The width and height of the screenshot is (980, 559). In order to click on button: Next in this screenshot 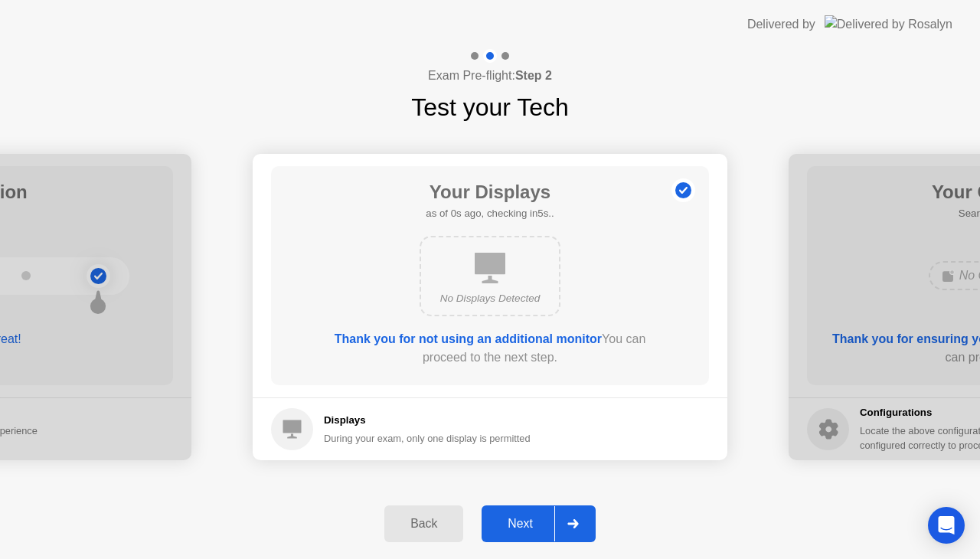, I will do `click(538, 524)`.